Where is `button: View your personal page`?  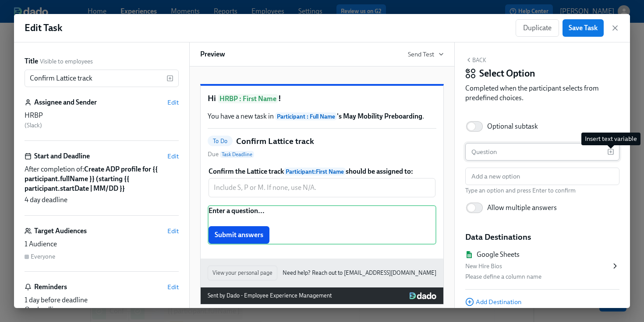 button: View your personal page is located at coordinates (242, 273).